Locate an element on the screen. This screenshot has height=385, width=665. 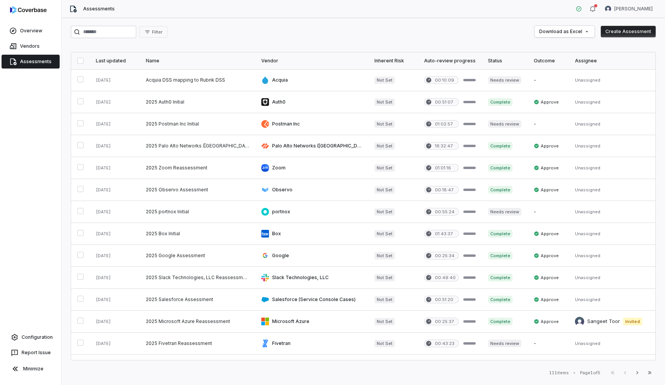
button: Create Assessment is located at coordinates (628, 32).